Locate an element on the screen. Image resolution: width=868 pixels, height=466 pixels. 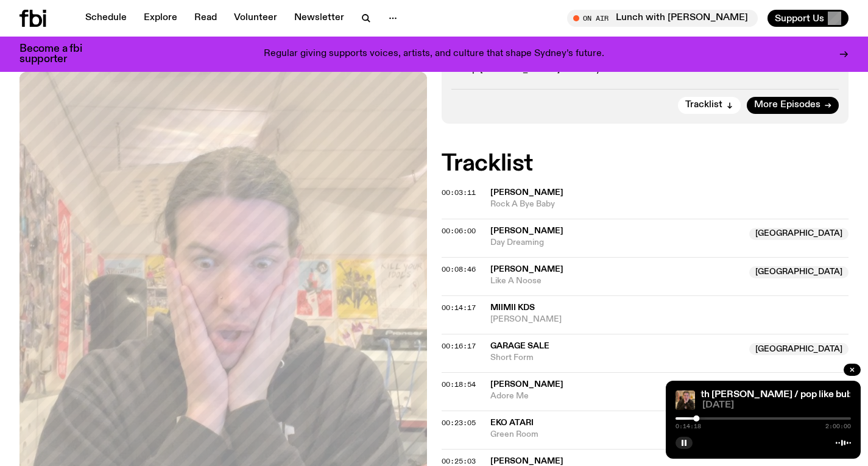
h2: Tracklist is located at coordinates (645, 164).